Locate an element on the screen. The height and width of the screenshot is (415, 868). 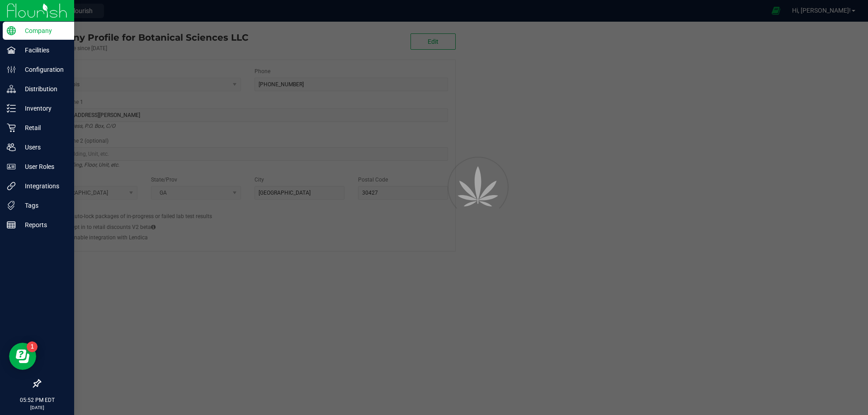
inline-svg: Reports is located at coordinates (11, 225).